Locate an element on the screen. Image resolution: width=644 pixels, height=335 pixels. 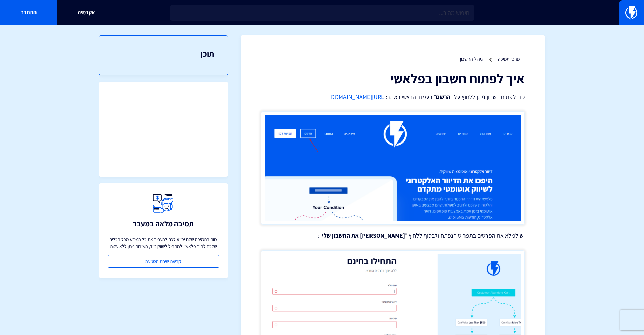
a: מרכז תמיכה is located at coordinates (509, 59).